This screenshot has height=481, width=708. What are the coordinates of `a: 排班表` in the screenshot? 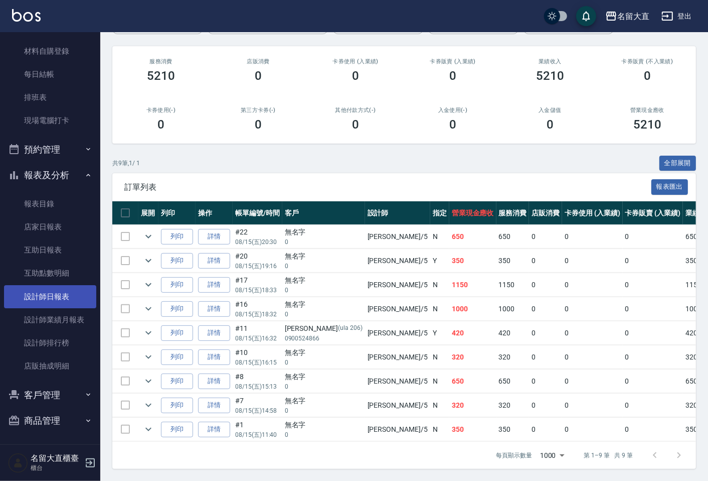 It's located at (50, 97).